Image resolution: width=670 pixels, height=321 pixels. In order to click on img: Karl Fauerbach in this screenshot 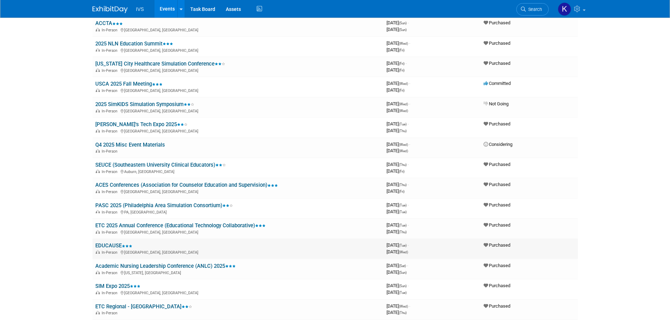, I will do `click(565, 9)`.